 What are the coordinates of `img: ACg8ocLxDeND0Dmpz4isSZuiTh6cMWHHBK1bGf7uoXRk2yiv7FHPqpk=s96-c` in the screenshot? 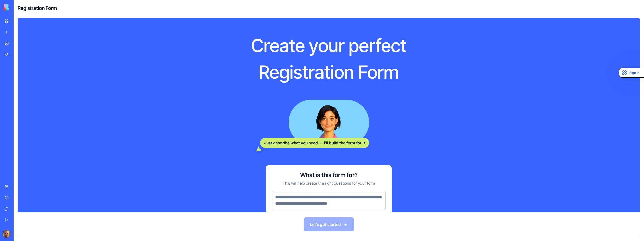 It's located at (7, 234).